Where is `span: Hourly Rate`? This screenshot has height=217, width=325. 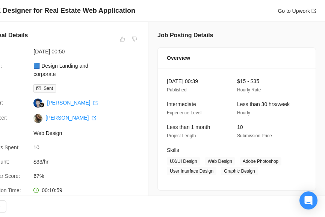
span: Hourly Rate is located at coordinates (249, 90).